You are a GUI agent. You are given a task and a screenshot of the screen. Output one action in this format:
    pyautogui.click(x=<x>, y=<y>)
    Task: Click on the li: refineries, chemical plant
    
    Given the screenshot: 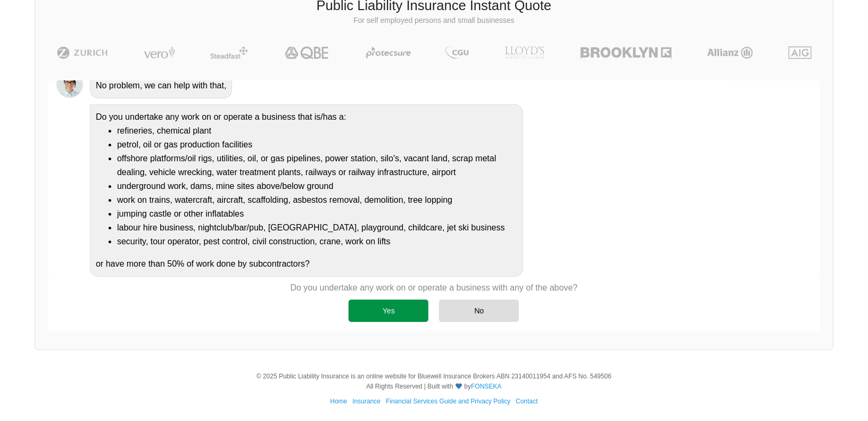 What is the action you would take?
    pyautogui.click(x=317, y=131)
    